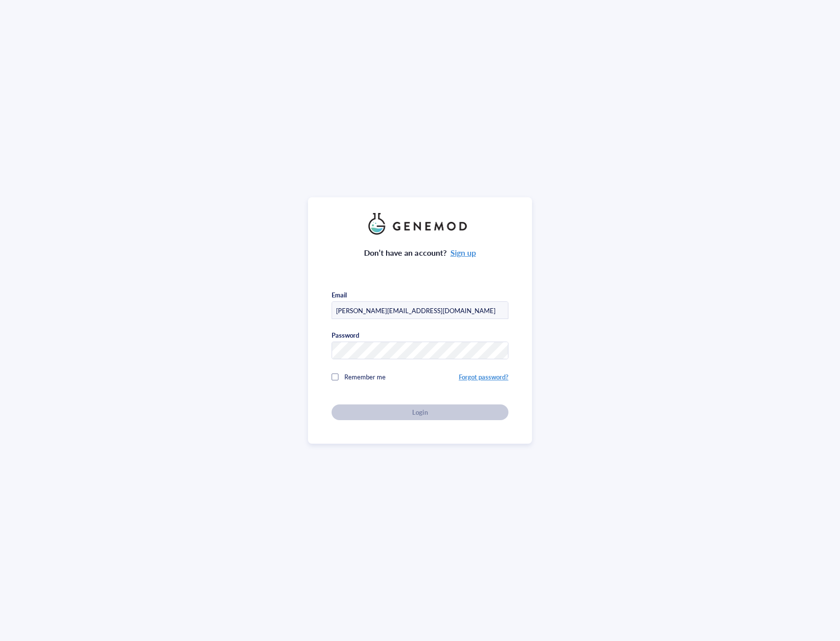 Image resolution: width=840 pixels, height=641 pixels. What do you see at coordinates (420, 224) in the screenshot?
I see `img: genemod_logo_light-BcqUzbGq.png` at bounding box center [420, 224].